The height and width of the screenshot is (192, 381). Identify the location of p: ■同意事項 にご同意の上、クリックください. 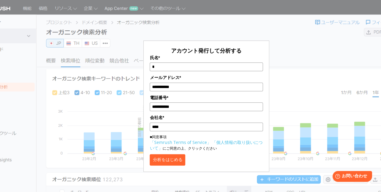
(206, 143).